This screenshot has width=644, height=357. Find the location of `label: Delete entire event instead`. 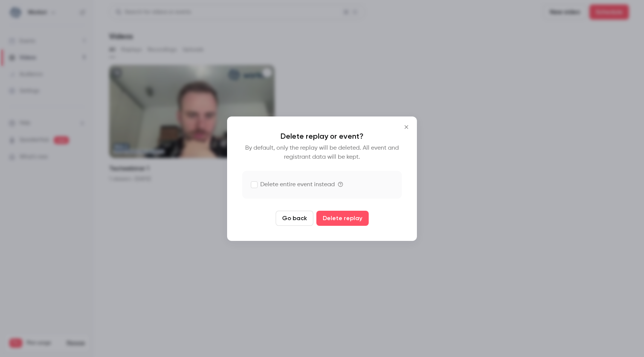

label: Delete entire event instead is located at coordinates (293, 185).